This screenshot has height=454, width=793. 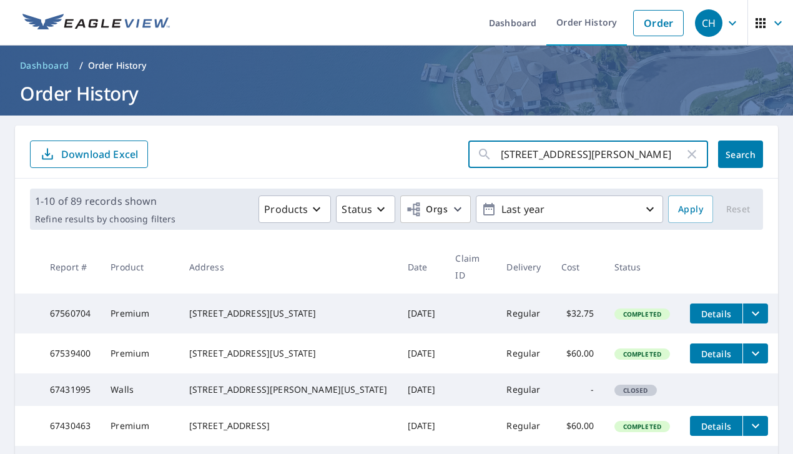 What do you see at coordinates (755, 426) in the screenshot?
I see `button: filesDropdownBtn-67430463` at bounding box center [755, 426].